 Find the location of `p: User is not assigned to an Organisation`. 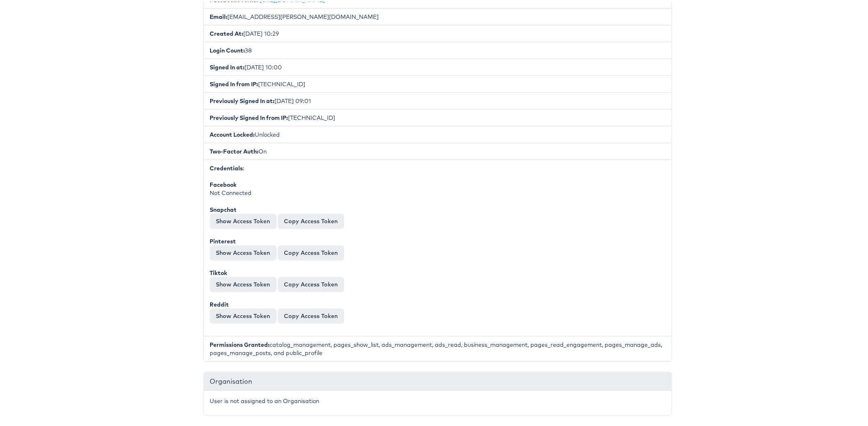

p: User is not assigned to an Organisation is located at coordinates (438, 400).